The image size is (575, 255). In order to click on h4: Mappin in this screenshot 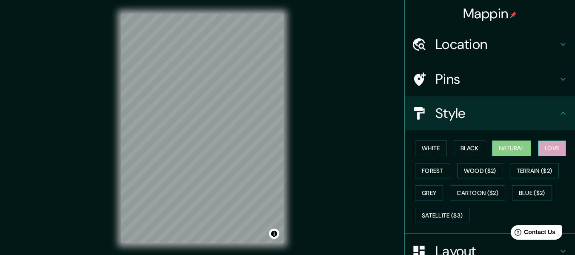, I will do `click(490, 14)`.